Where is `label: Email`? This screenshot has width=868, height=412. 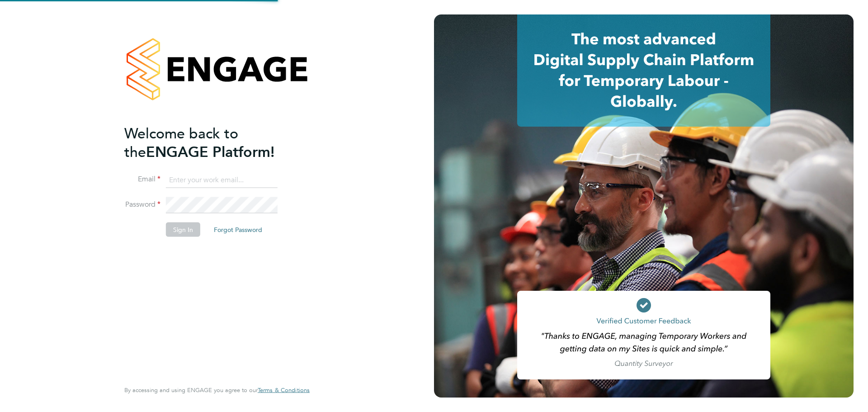
label: Email is located at coordinates (142, 179).